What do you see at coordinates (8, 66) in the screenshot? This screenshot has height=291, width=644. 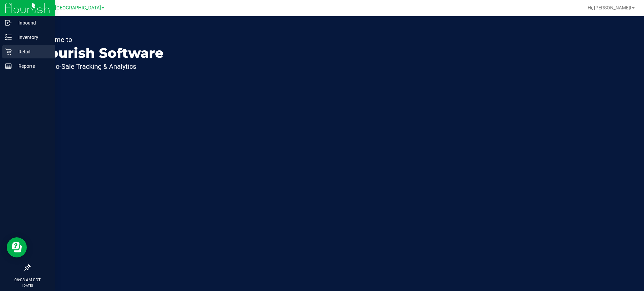 I see `inline-svg: Reports` at bounding box center [8, 66].